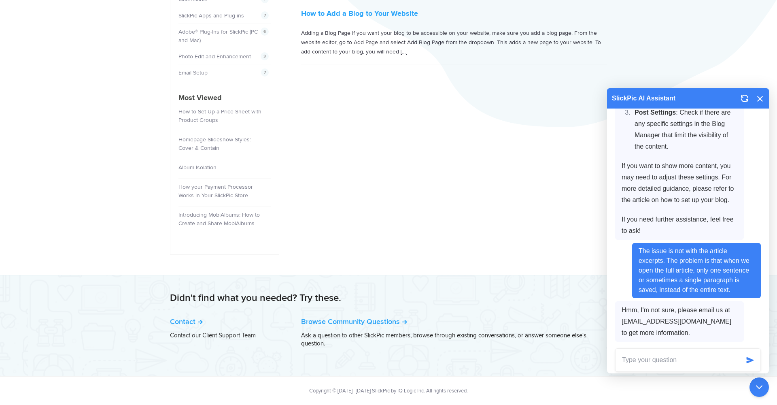 The height and width of the screenshot is (405, 777). Describe the element at coordinates (213, 335) in the screenshot. I see `a: Contact our Client Support Team` at that location.